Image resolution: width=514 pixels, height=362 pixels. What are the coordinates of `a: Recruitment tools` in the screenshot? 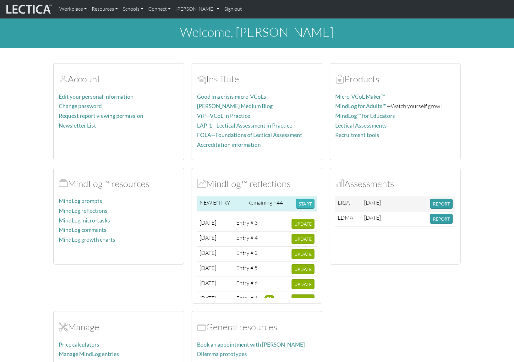 It's located at (357, 135).